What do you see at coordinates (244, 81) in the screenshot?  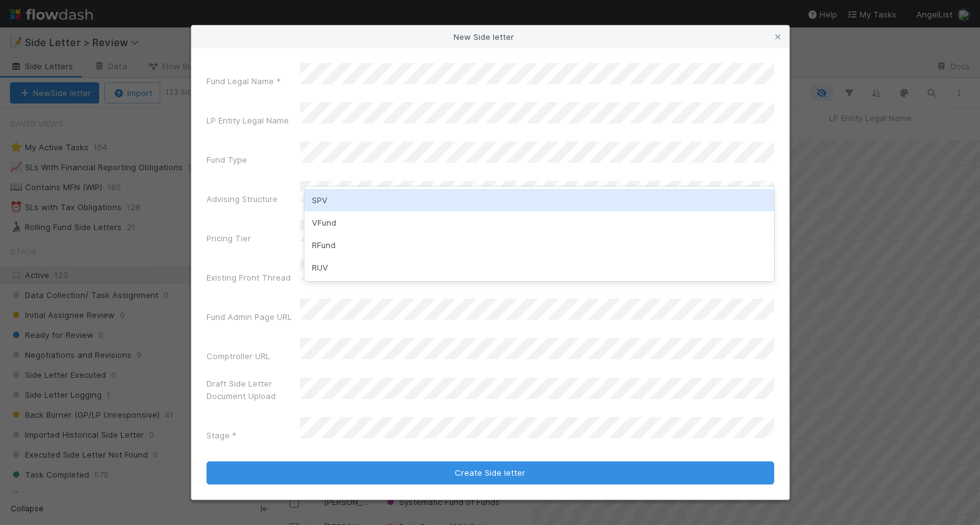 I see `label: Fund Legal Name *` at bounding box center [244, 81].